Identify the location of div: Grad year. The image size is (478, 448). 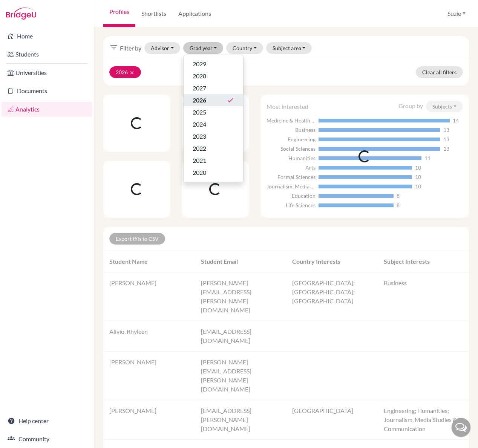
(213, 119).